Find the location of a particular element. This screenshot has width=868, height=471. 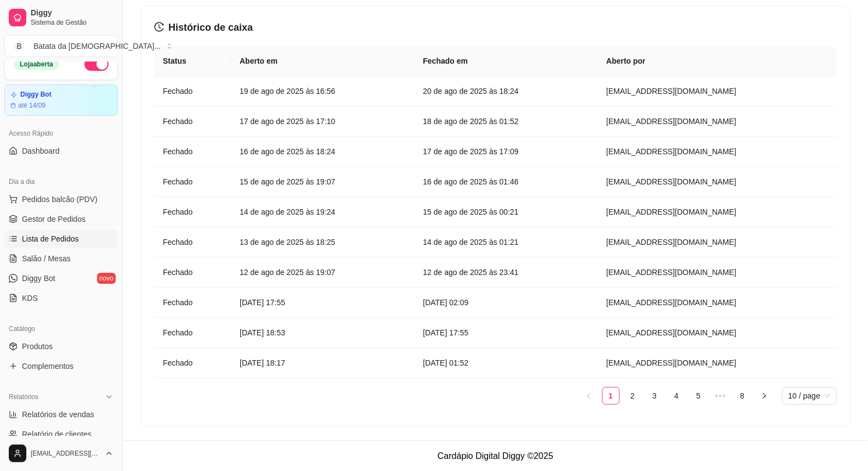

a: Relatório de clientes is located at coordinates (61, 434).